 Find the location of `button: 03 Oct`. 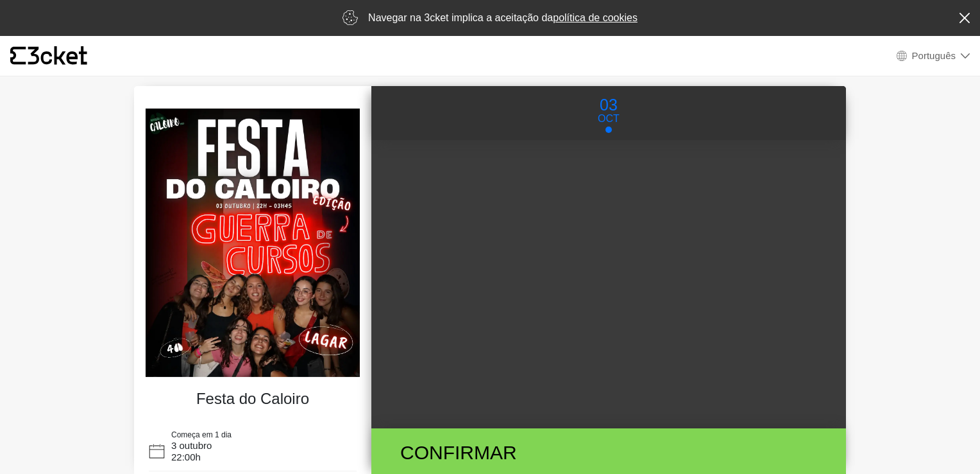

button: 03 Oct is located at coordinates (609, 113).